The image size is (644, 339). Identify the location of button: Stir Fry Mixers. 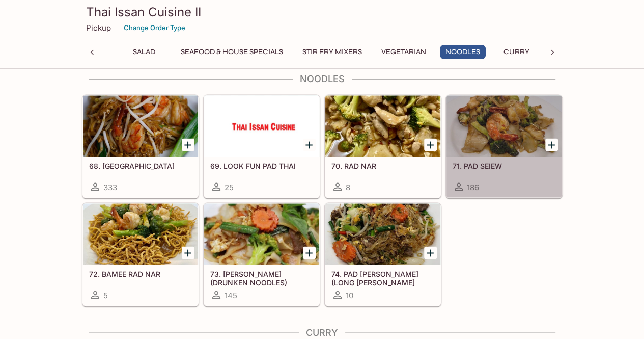
(332, 52).